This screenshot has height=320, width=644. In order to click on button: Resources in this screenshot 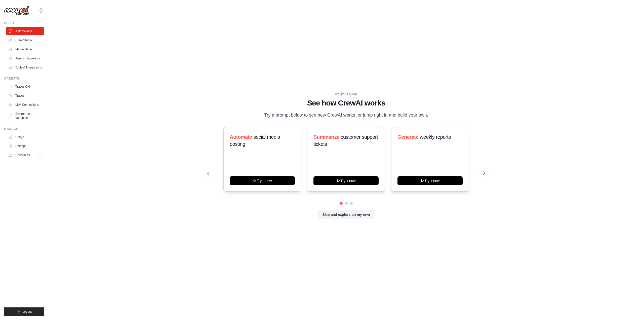, I will do `click(25, 155)`.